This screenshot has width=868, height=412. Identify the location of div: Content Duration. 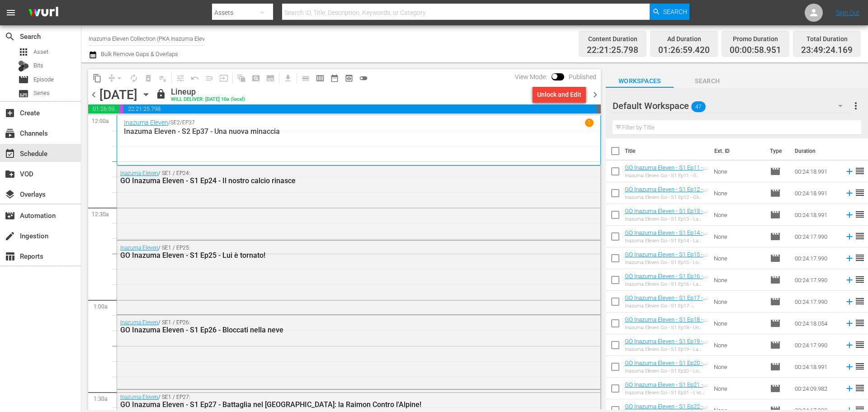
(612, 39).